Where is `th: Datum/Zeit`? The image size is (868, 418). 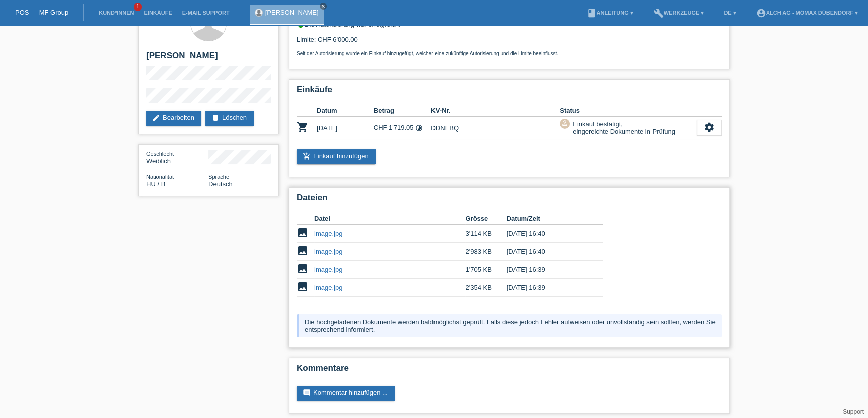
th: Datum/Zeit is located at coordinates (548, 219).